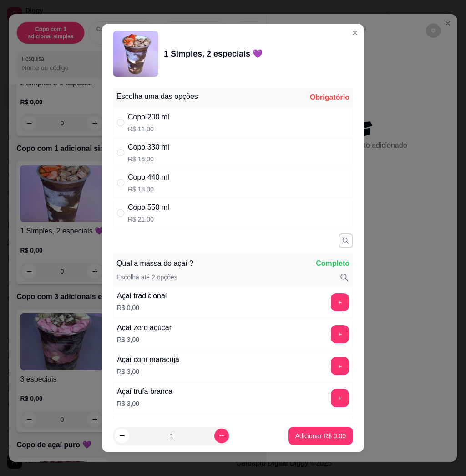 Image resolution: width=466 pixels, height=476 pixels. Describe the element at coordinates (333, 263) in the screenshot. I see `p: Completo` at that location.